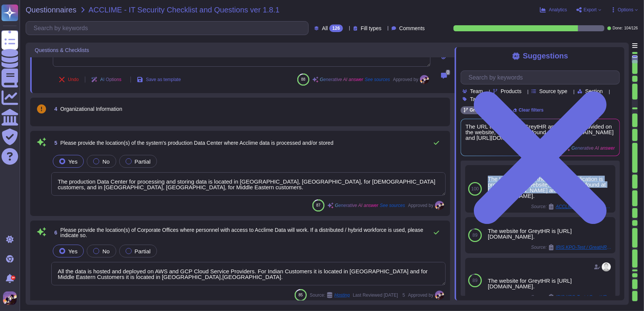 Image resolution: width=644 pixels, height=311 pixels. I want to click on span: Comments, so click(412, 28).